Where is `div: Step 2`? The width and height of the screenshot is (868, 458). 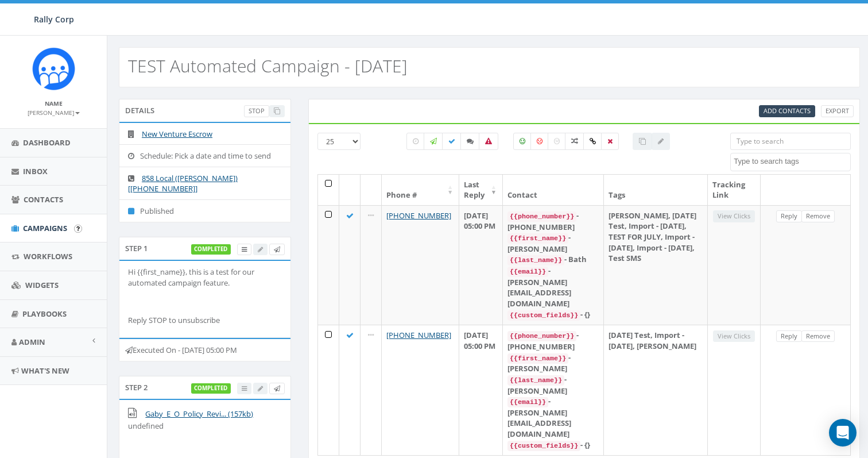
div: Step 2 is located at coordinates (205, 387).